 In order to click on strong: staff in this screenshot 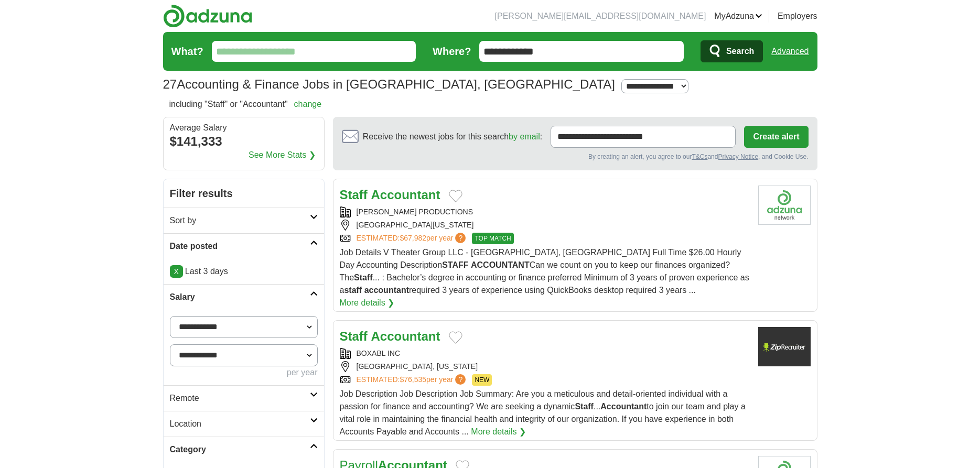, I will do `click(353, 290)`.